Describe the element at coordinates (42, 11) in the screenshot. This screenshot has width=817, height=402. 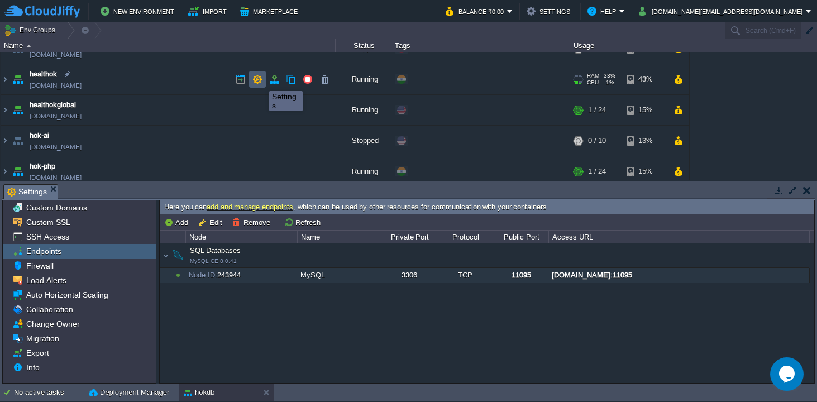
I see `img: CloudJiffy` at that location.